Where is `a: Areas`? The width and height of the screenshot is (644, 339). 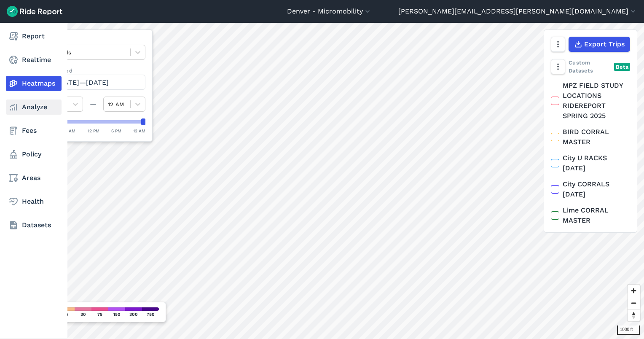
a: Areas is located at coordinates (34, 178).